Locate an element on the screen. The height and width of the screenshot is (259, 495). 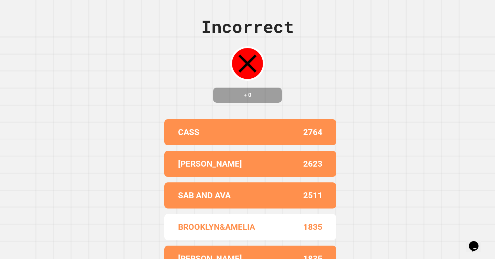
p: BROOKLYN&AMELIA is located at coordinates (217, 227).